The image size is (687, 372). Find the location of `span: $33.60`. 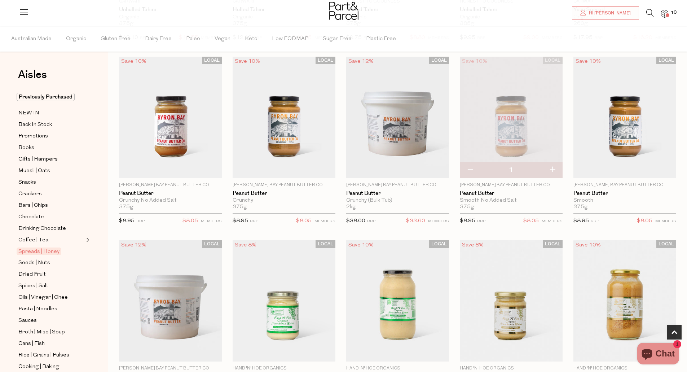

span: $33.60 is located at coordinates (415, 221).